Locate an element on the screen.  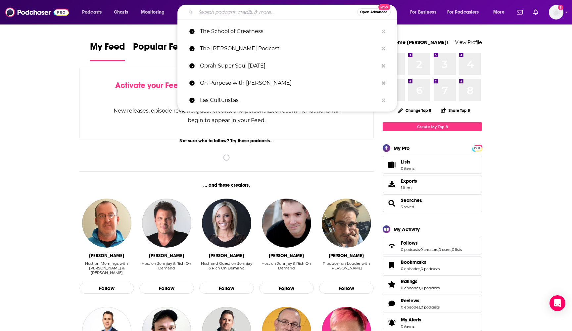
span: 1 item is located at coordinates (409, 188).